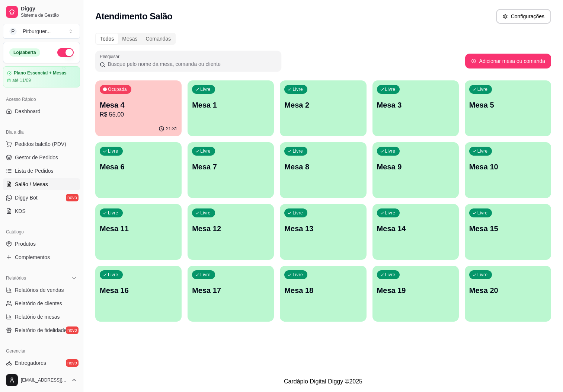  I want to click on p: Mesa 10, so click(508, 167).